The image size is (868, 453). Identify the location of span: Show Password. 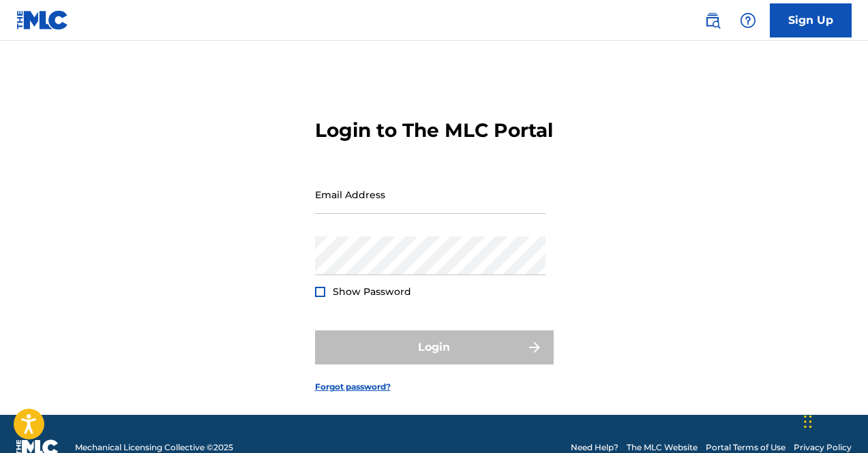
(371, 291).